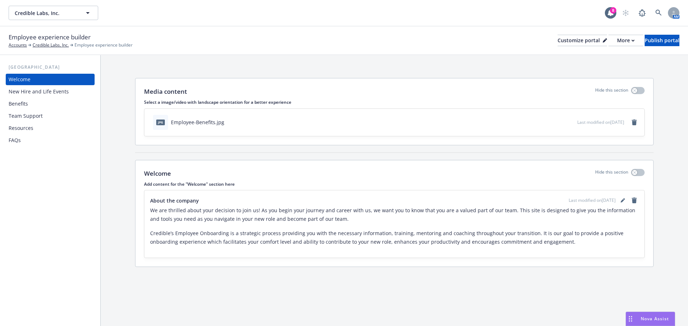 The width and height of the screenshot is (688, 326). I want to click on div: Benefits, so click(18, 104).